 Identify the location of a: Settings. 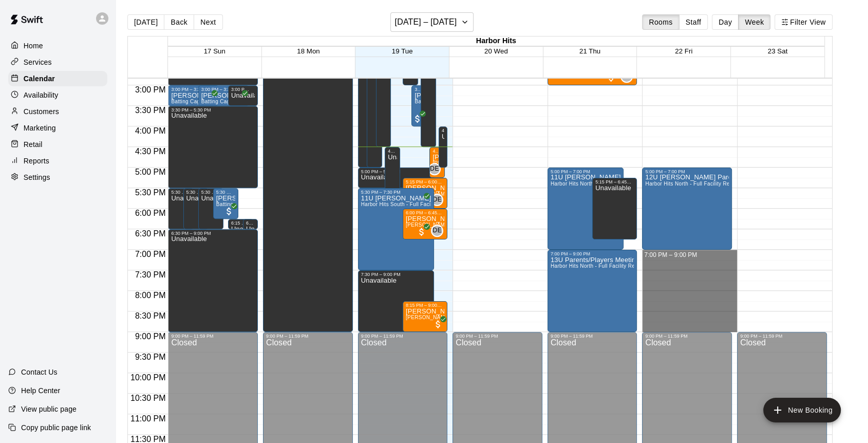
(58, 177).